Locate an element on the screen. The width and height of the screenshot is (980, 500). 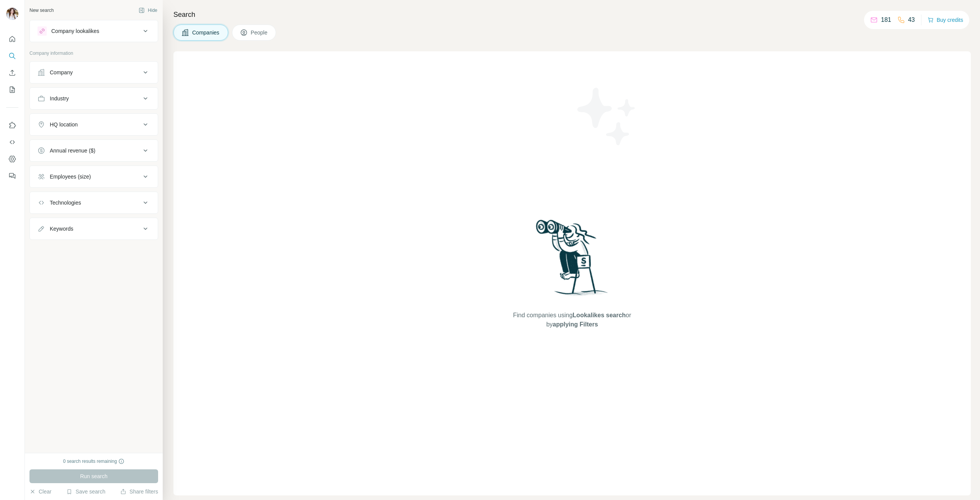
button: Industry is located at coordinates (93, 98).